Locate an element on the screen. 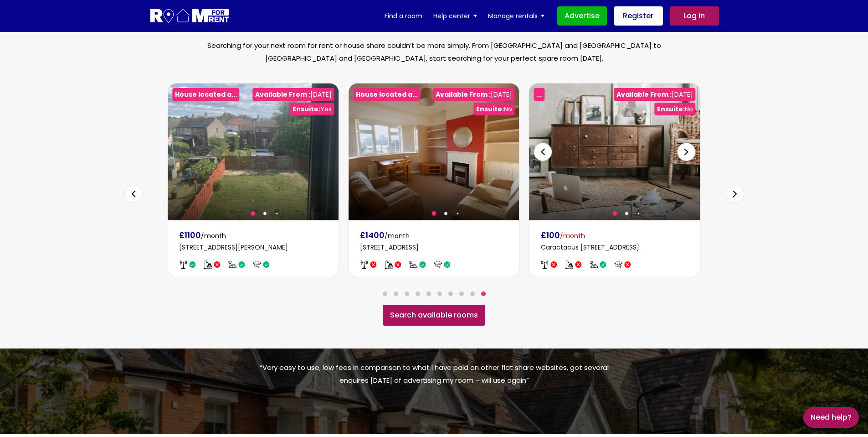 Image resolution: width=868 pixels, height=437 pixels. a: Go to slide 1Go to slide 2Go to slide 3Go to slide 4Go to slide 5Go to slide 6Go to slide 7 Previ... is located at coordinates (434, 180).